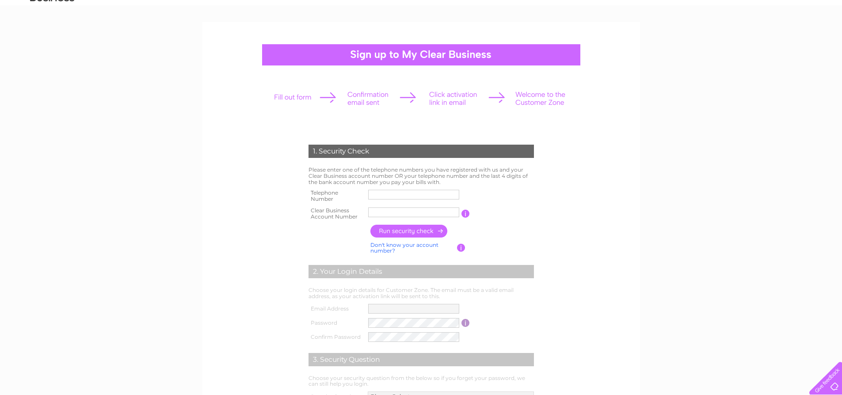  I want to click on th: Telephone Number, so click(336, 196).